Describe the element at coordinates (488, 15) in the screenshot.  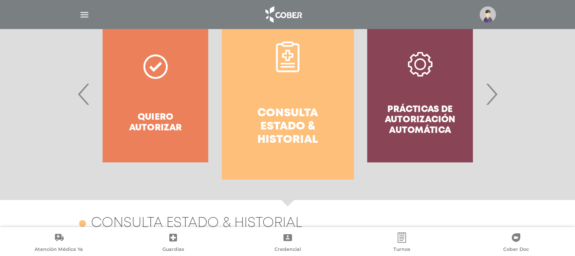
I see `img: profile-placeholder.svg` at that location.